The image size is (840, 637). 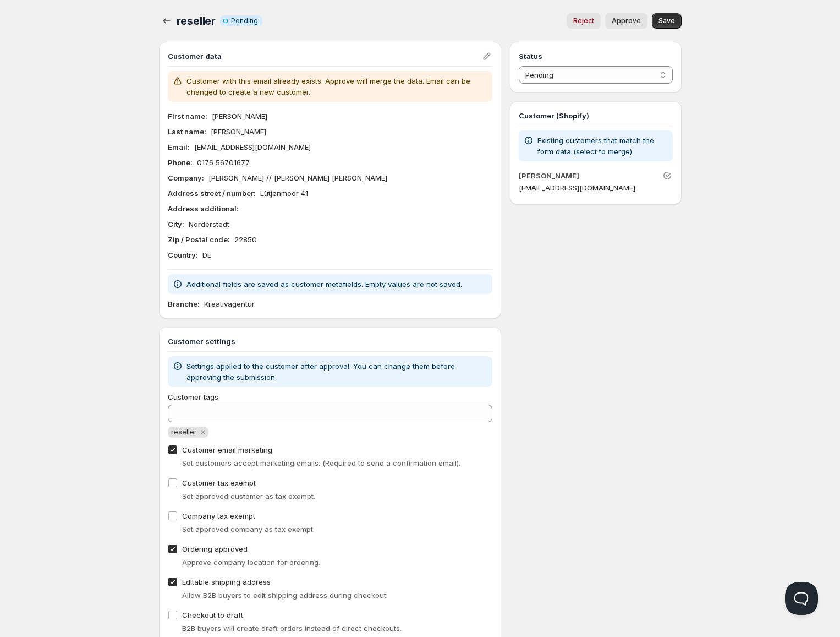 I want to click on span: Allow B2B buyers to edit shipping address during checkout., so click(x=285, y=595).